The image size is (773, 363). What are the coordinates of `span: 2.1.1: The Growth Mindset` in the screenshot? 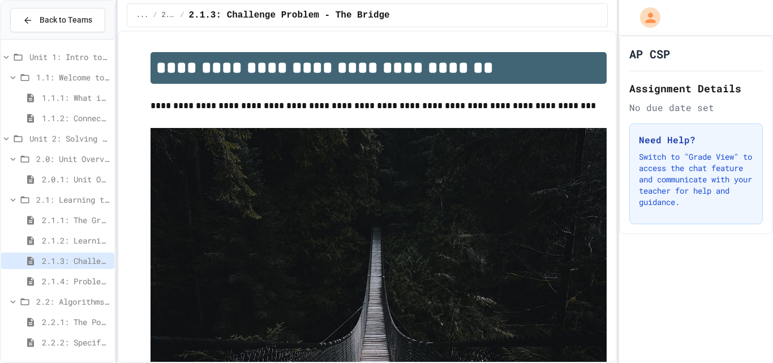 It's located at (76, 219).